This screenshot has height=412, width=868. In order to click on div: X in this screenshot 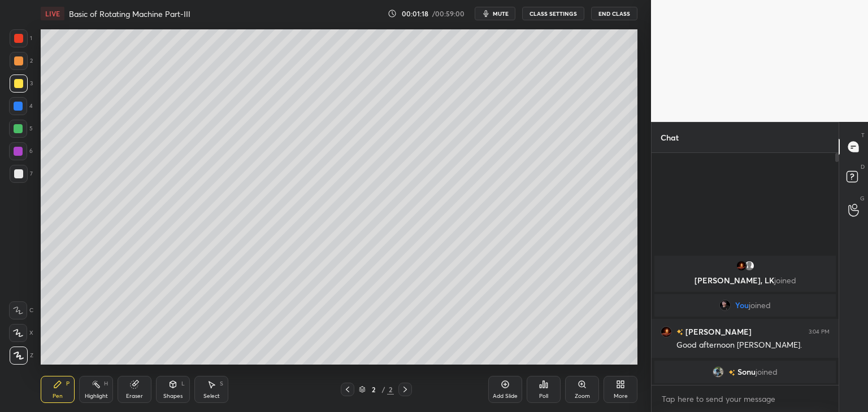, I will do `click(21, 333)`.